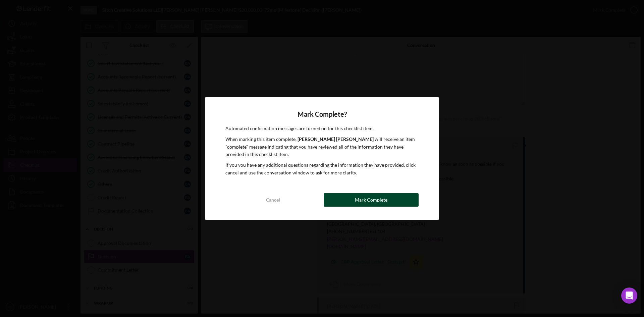  What do you see at coordinates (371, 200) in the screenshot?
I see `div: Mark Complete` at bounding box center [371, 200].